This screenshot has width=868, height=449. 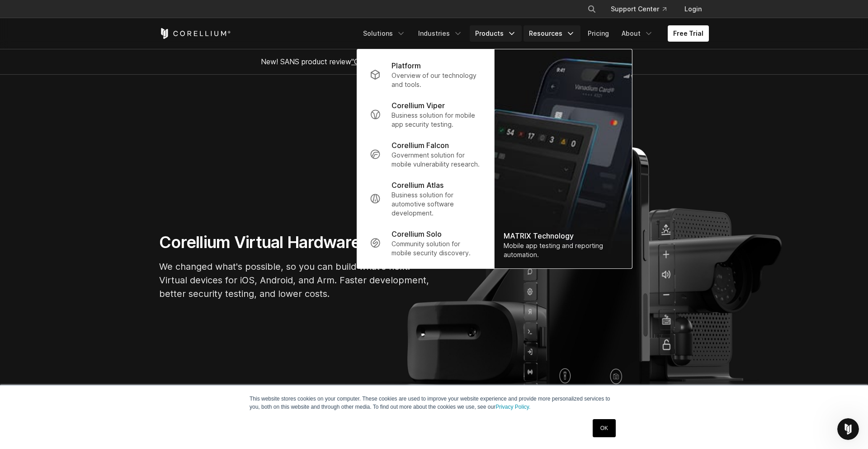 I want to click on a: Resources, so click(x=552, y=33).